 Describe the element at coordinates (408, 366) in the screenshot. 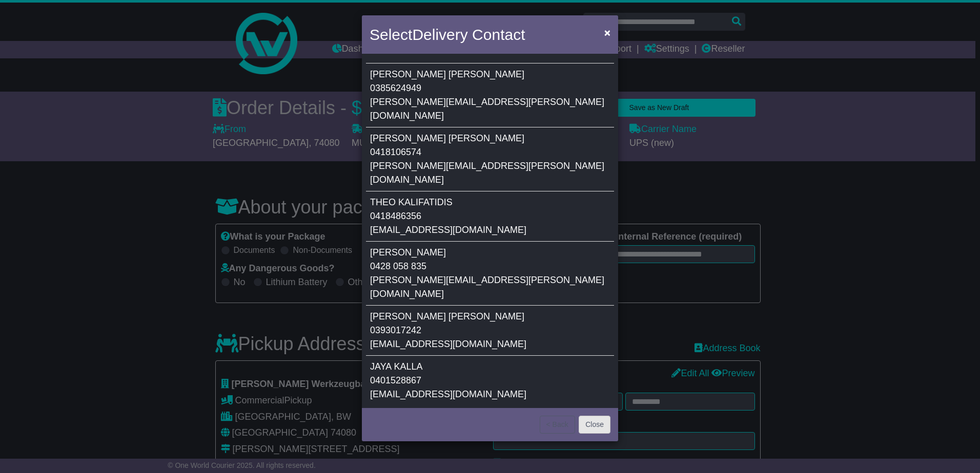

I see `span: KALLA` at that location.